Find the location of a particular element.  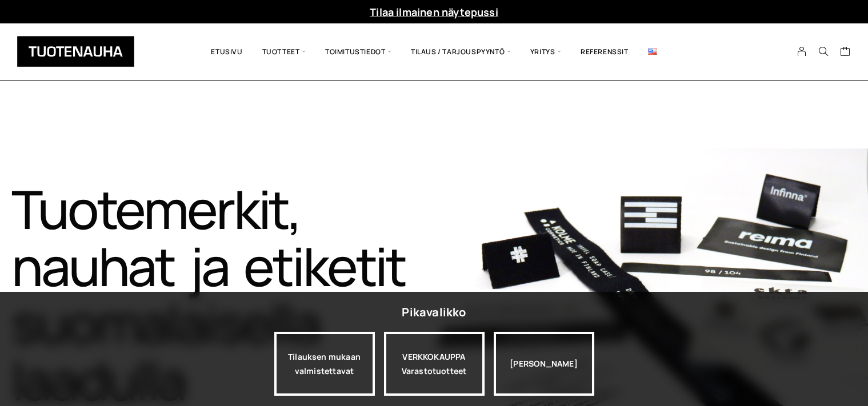

span: Tilaus / Tarjouspyyntö is located at coordinates (461, 51).